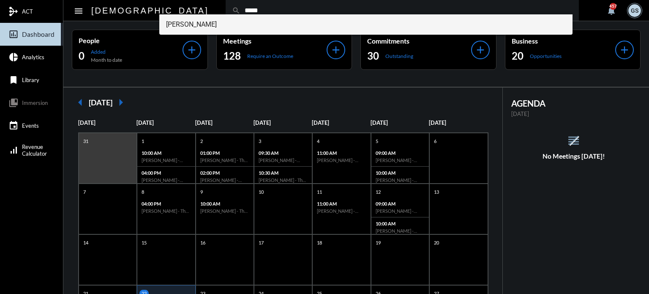 The height and width of the screenshot is (294, 649). I want to click on span: Revenue Calculator, so click(34, 150).